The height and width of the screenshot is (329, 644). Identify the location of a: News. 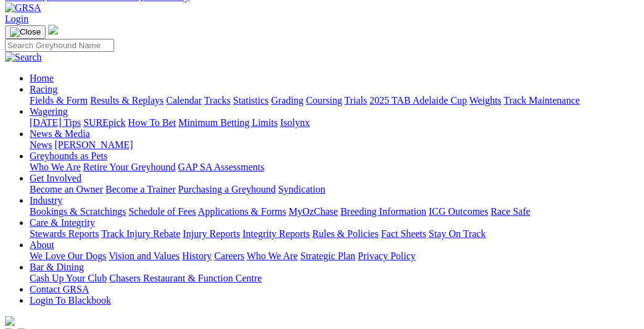
(41, 145).